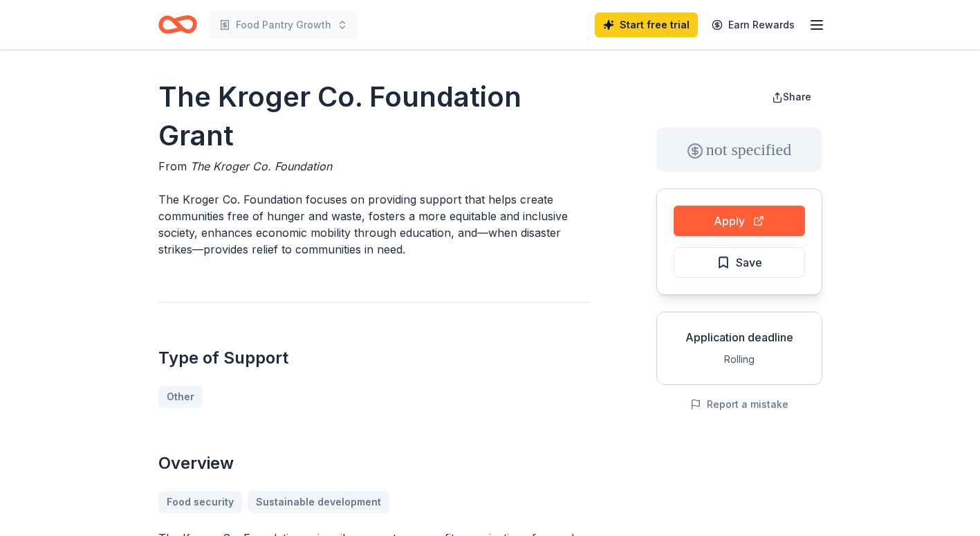 The height and width of the screenshot is (536, 980). Describe the element at coordinates (740, 359) in the screenshot. I see `div: Rolling` at that location.